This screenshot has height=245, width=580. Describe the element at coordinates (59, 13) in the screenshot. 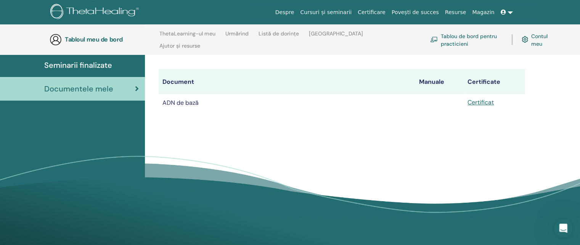

I see `font: Activ acum 16 ore` at that location.